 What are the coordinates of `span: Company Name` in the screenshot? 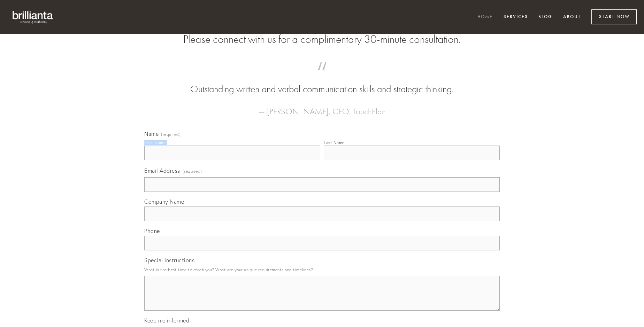 It's located at (164, 201).